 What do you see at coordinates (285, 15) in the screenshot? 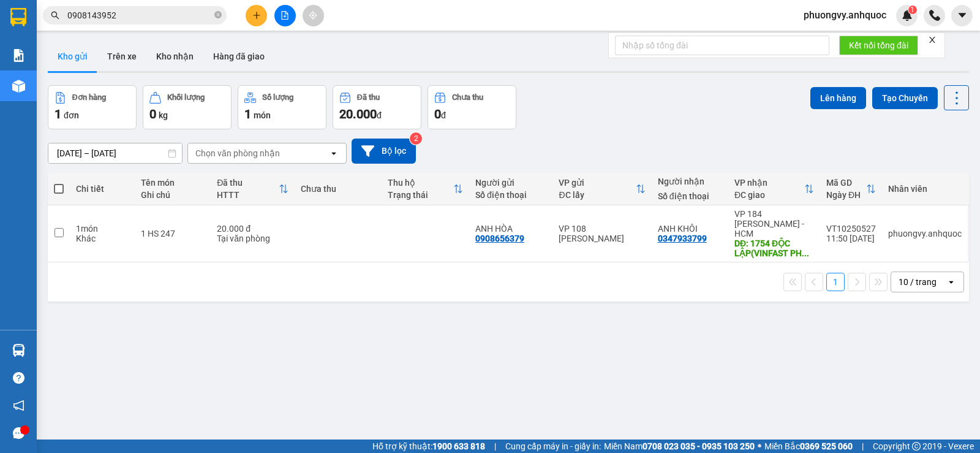
I see `button: file-add` at bounding box center [285, 15].